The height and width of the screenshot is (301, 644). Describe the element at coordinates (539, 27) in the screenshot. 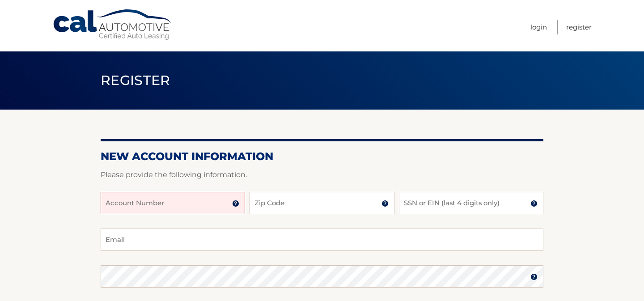

I see `a: Login` at that location.